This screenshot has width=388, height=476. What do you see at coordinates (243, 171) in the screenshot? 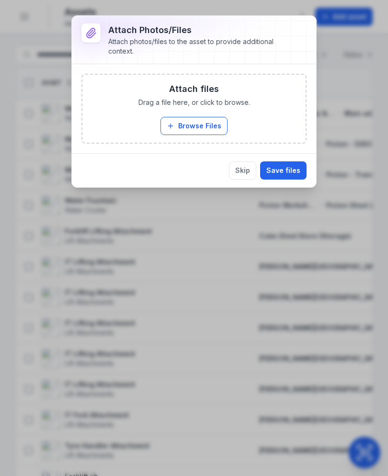
I see `button: Skip` at bounding box center [243, 171].